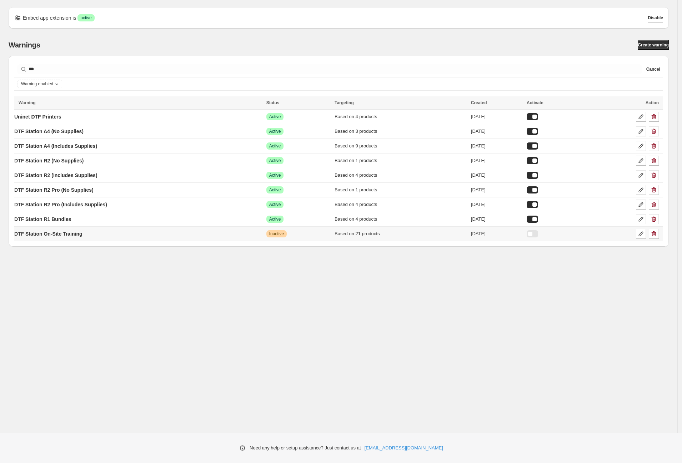 The height and width of the screenshot is (463, 682). Describe the element at coordinates (61, 205) in the screenshot. I see `p: DTF Station R2 Pro (Includes Supplies)` at that location.